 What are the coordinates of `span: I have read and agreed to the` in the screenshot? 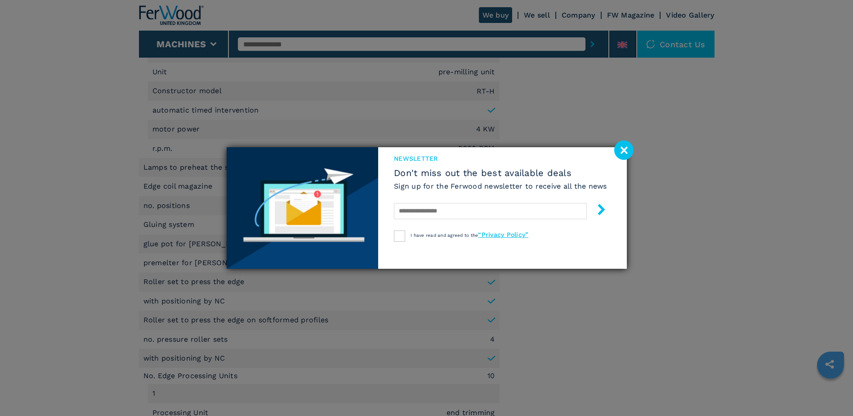 It's located at (470, 235).